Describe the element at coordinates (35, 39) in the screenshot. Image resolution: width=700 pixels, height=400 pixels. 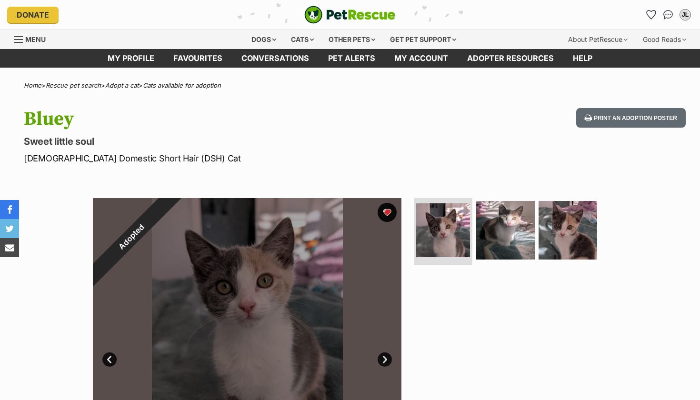
I see `span: Menu` at that location.